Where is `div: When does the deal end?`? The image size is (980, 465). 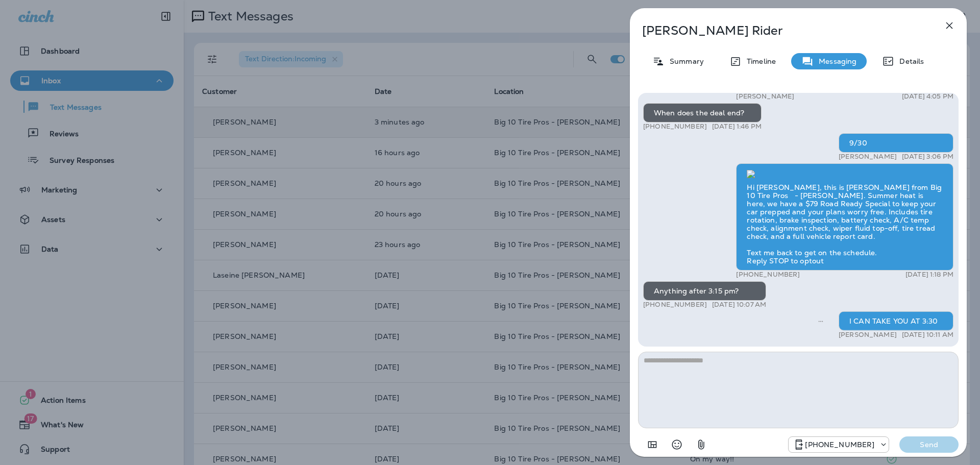 div: When does the deal end? is located at coordinates (702, 113).